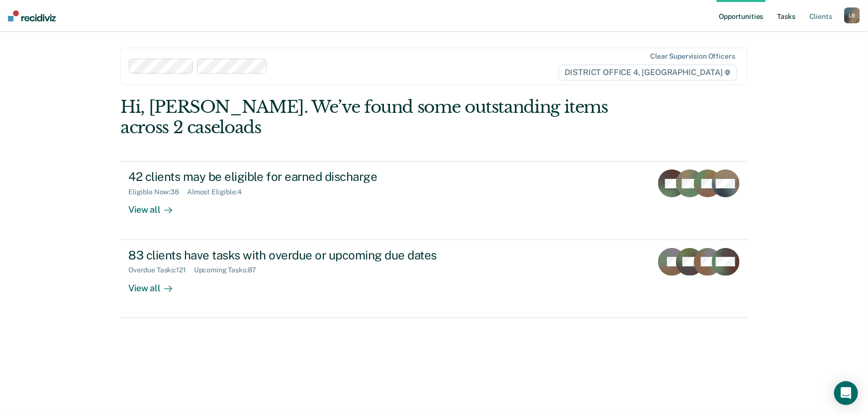  I want to click on div: 83 clients have tasks with overdue or upcoming due dates, so click(303, 255).